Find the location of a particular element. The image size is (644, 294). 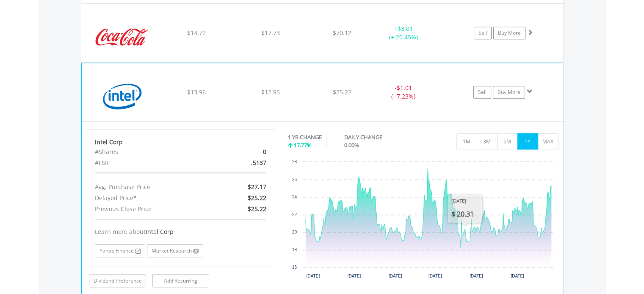

div: Intel Corp is located at coordinates (181, 142).